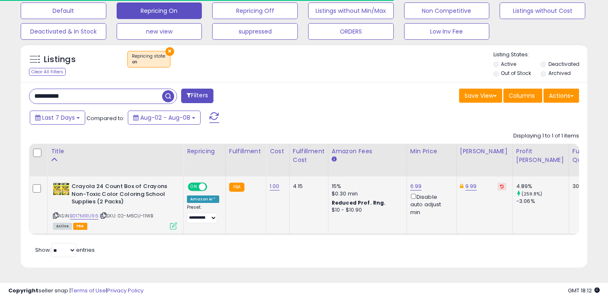  What do you see at coordinates (366, 186) in the screenshot?
I see `div: 15%` at bounding box center [366, 186].